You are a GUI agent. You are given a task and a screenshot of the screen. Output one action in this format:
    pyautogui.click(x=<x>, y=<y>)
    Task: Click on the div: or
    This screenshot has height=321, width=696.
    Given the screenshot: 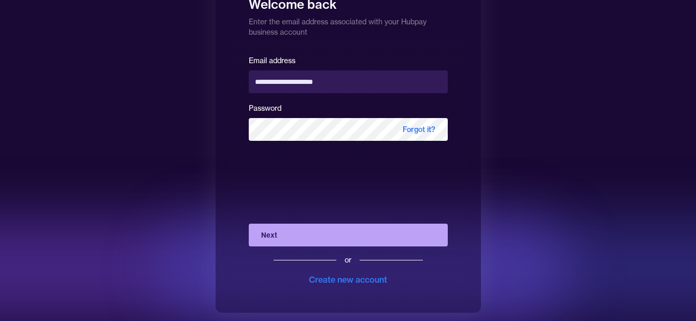 What is the action you would take?
    pyautogui.click(x=348, y=260)
    